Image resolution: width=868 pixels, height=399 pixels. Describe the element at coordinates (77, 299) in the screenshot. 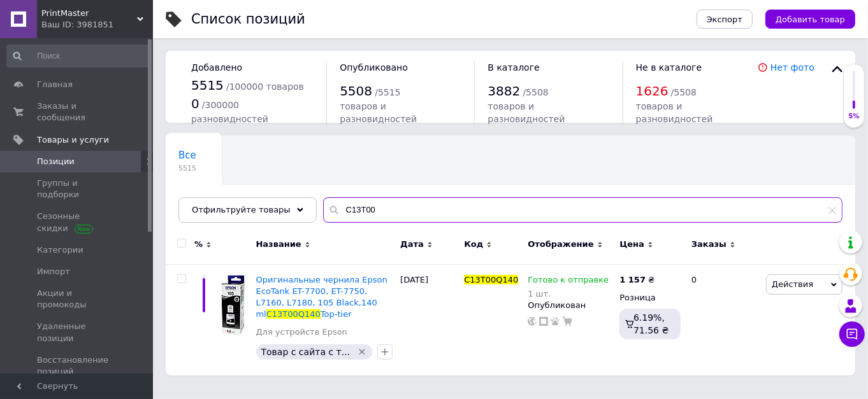

I see `span: Акции и промокоды` at that location.